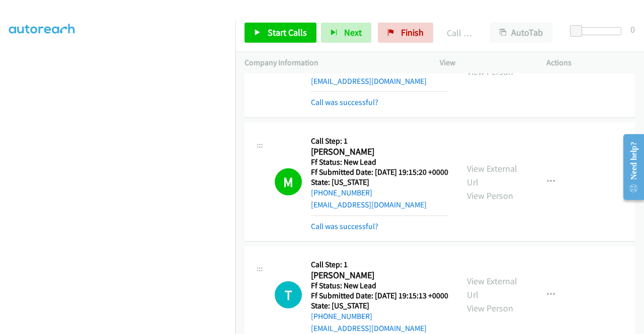 The height and width of the screenshot is (334, 644). Describe the element at coordinates (412, 32) in the screenshot. I see `span: Finish` at that location.